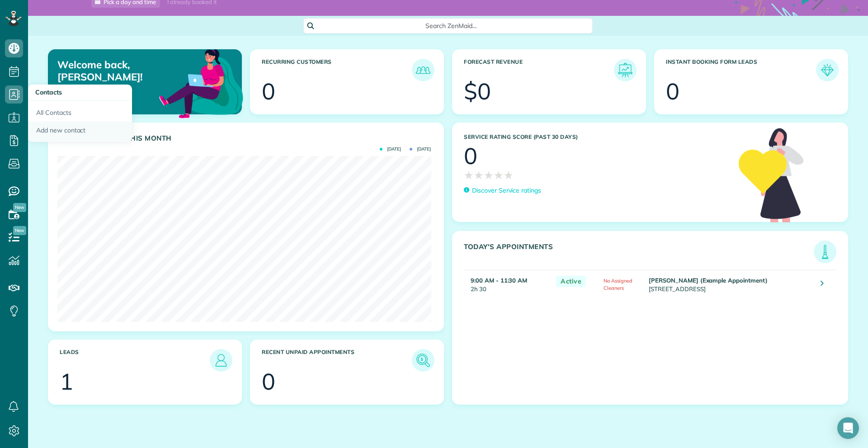 The width and height of the screenshot is (868, 448). What do you see at coordinates (539, 70) in the screenshot?
I see `h3: Forecast Revenue` at bounding box center [539, 70].